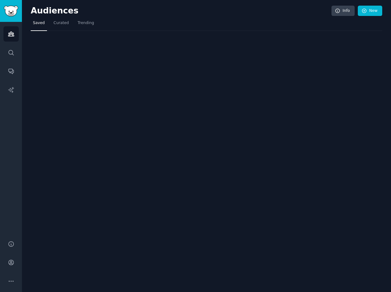 The image size is (391, 292). What do you see at coordinates (39, 23) in the screenshot?
I see `span: Saved` at bounding box center [39, 23].